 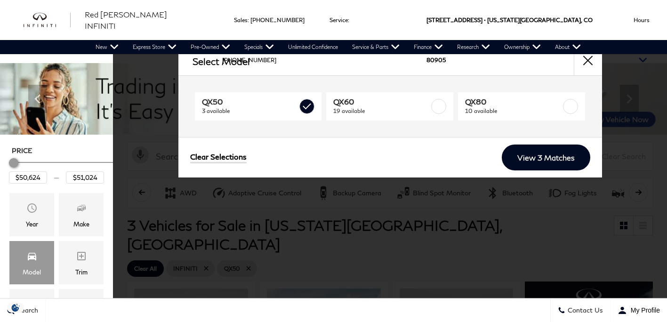 What do you see at coordinates (81, 257) in the screenshot?
I see `span: Trim` at bounding box center [81, 257].